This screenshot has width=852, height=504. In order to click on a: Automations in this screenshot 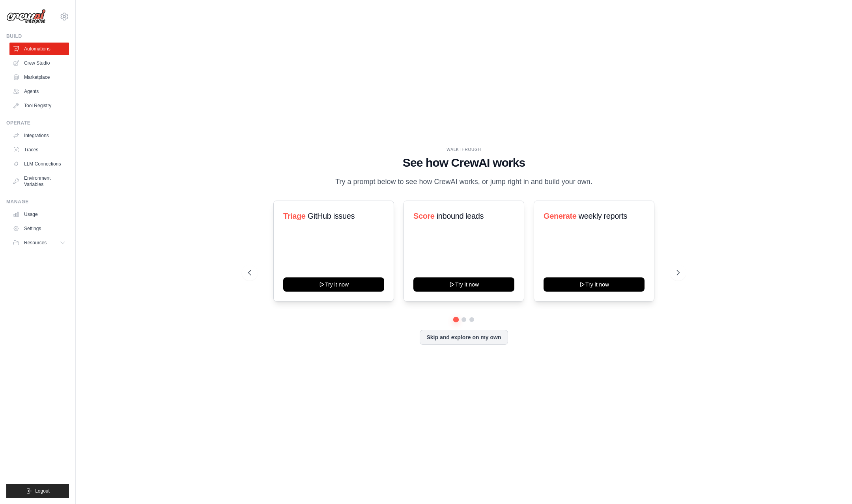, I will do `click(39, 49)`.